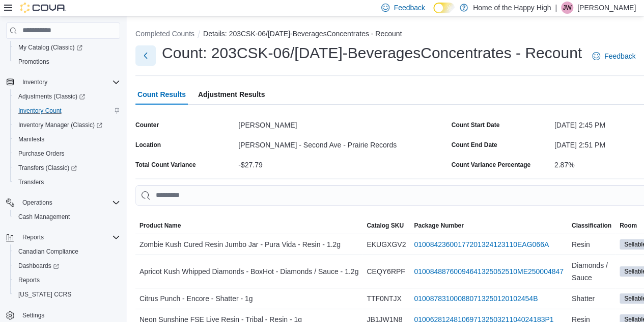  Describe the element at coordinates (147, 125) in the screenshot. I see `label: Counter` at that location.